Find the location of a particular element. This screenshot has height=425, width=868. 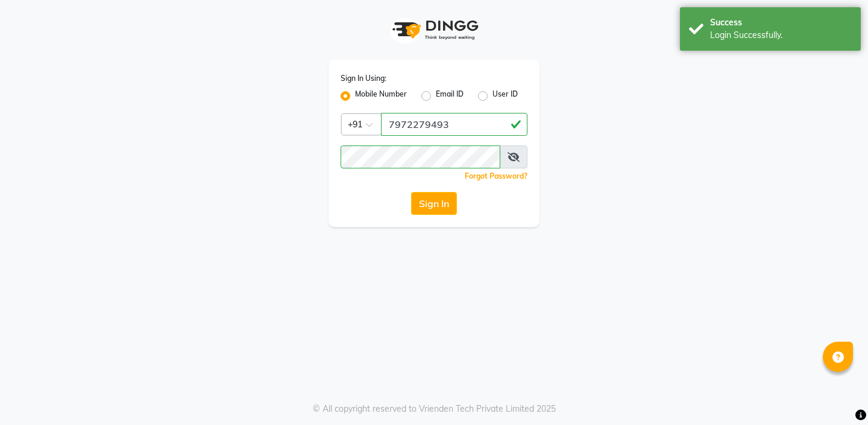

div: Success is located at coordinates (781, 23).